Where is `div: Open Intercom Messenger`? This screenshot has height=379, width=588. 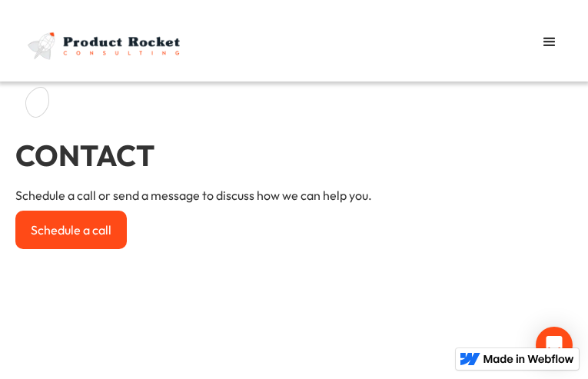 div: Open Intercom Messenger is located at coordinates (554, 345).